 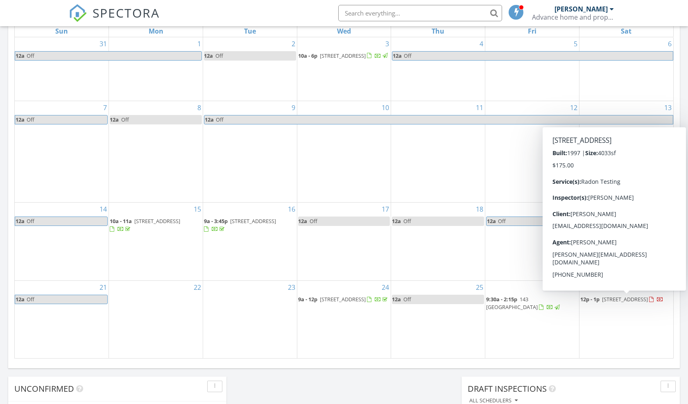 What do you see at coordinates (61, 31) in the screenshot?
I see `a: Sunday` at bounding box center [61, 31].